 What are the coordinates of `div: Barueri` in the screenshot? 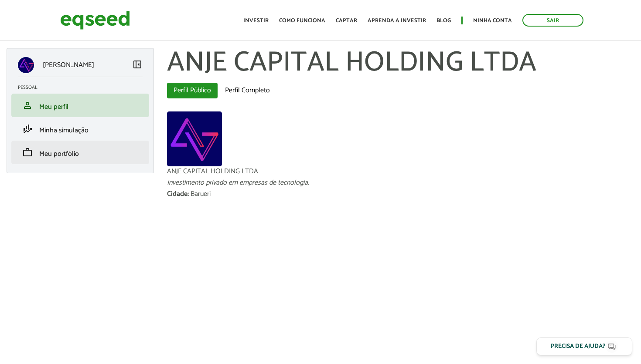 It's located at (200, 194).